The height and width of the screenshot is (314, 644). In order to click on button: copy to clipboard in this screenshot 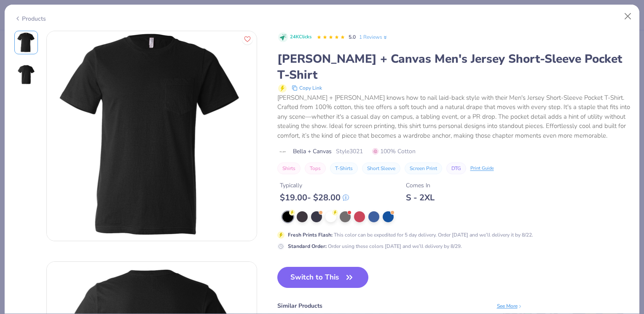, I will do `click(306, 88)`.